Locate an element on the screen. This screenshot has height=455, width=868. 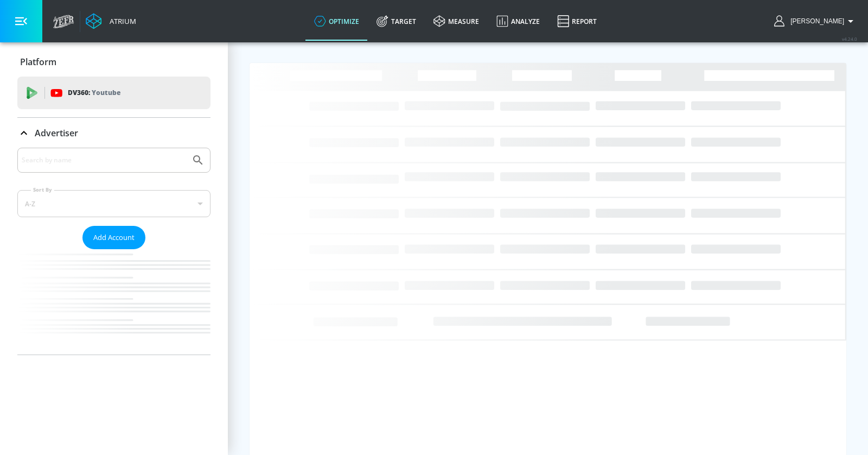
p: Advertiser is located at coordinates (56, 133).